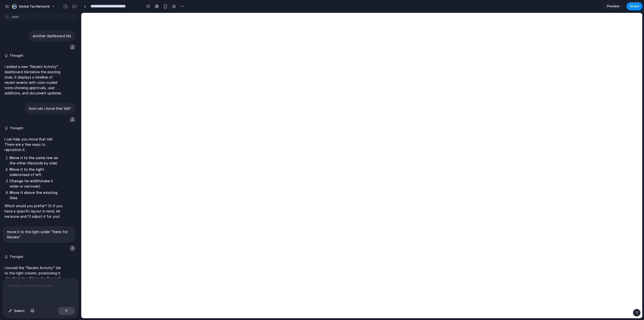 The image size is (644, 320). What do you see at coordinates (634, 6) in the screenshot?
I see `span: Share` at bounding box center [634, 6].